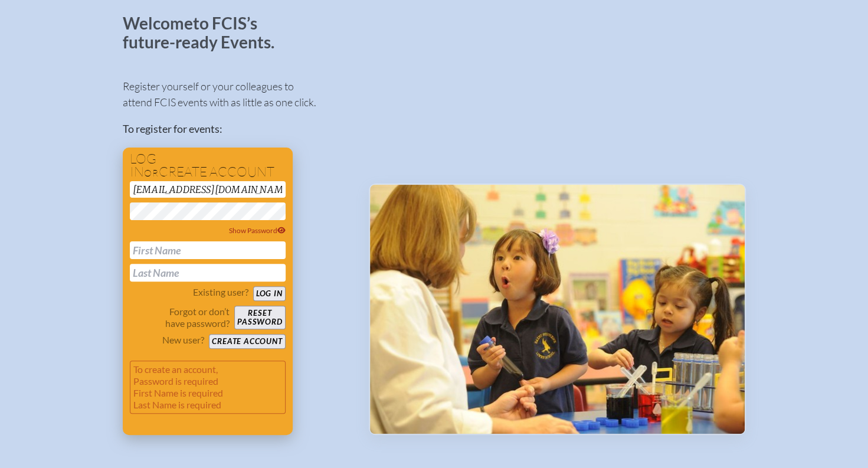  What do you see at coordinates (236, 129) in the screenshot?
I see `p: To register for events:` at bounding box center [236, 129].